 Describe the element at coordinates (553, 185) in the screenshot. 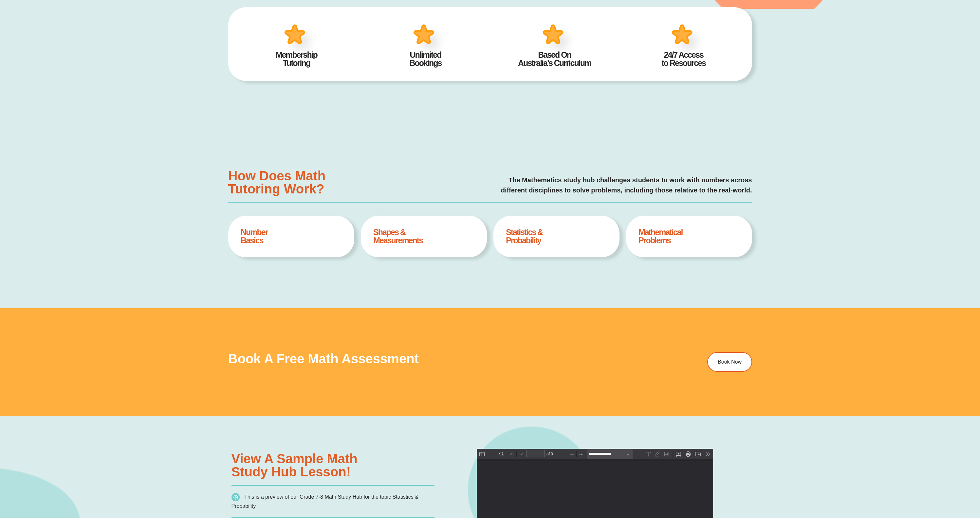

I see `p: The Mathematics study hub challenges students to work with numbers across different disciplines t...` at that location.